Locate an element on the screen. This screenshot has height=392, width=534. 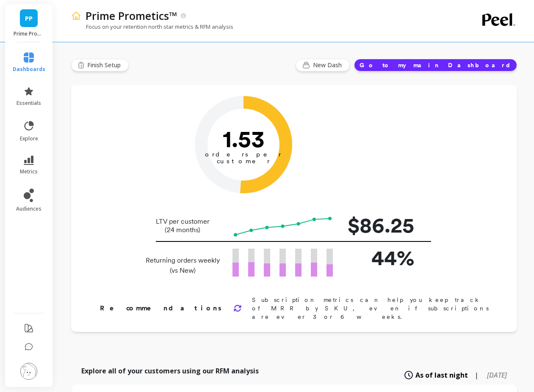
button: Finish Setup is located at coordinates (100, 65).